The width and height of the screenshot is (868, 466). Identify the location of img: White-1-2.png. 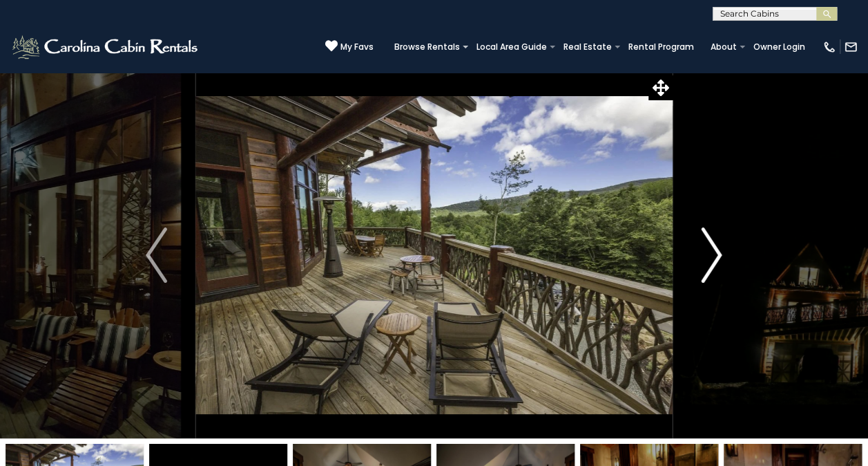
(106, 47).